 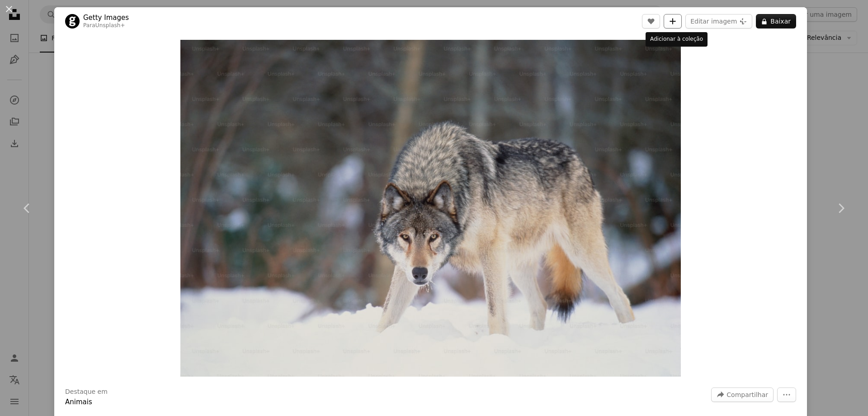 I want to click on button: Baixar, so click(x=776, y=21).